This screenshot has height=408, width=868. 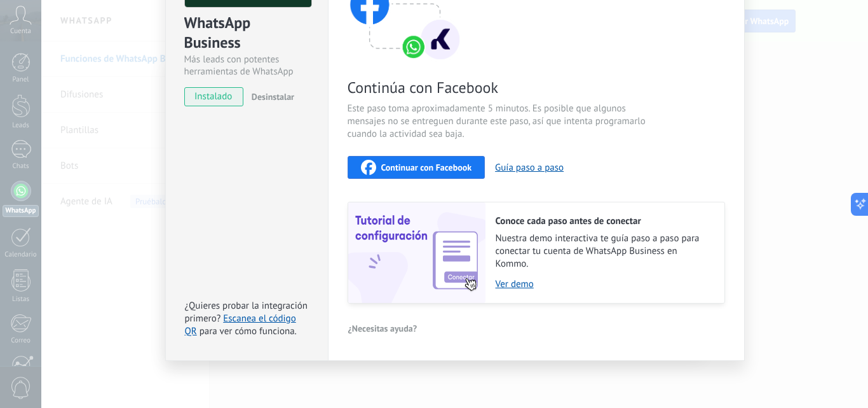 I want to click on a: Escanea el código QR, so click(x=241, y=324).